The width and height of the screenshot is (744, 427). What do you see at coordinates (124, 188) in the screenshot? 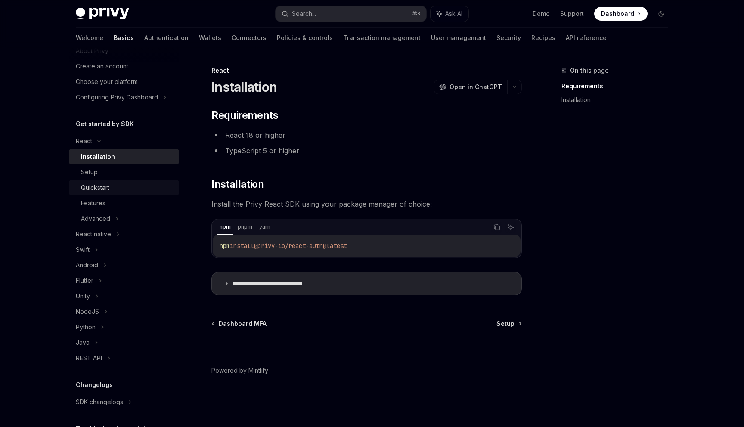
I see `a: Quickstart` at bounding box center [124, 188].